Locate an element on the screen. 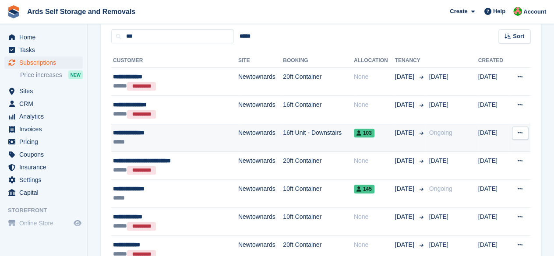  span: CRM is located at coordinates (46, 104).